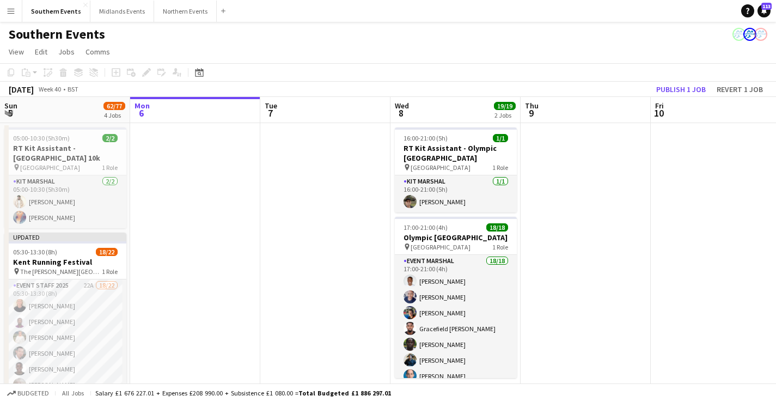  I want to click on span: View, so click(16, 52).